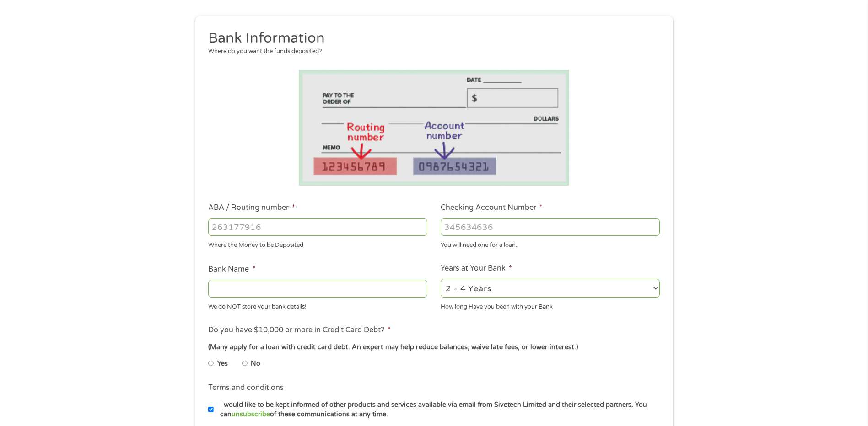 The image size is (868, 426). Describe the element at coordinates (550, 227) in the screenshot. I see `input: 345634636` at that location.